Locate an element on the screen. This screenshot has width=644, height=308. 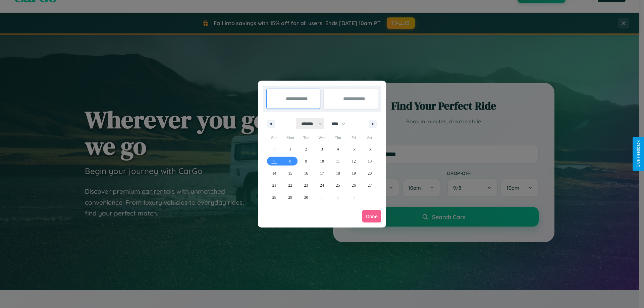
span: 21 is located at coordinates (274, 185).